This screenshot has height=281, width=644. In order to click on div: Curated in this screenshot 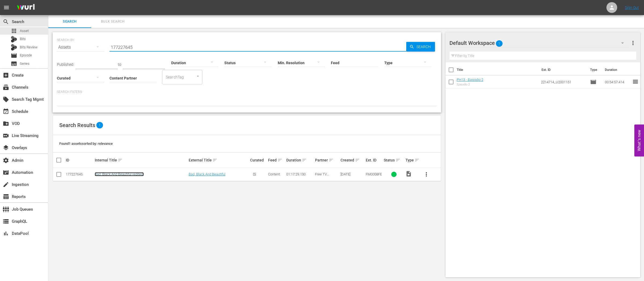, I will do `click(258, 160)`.